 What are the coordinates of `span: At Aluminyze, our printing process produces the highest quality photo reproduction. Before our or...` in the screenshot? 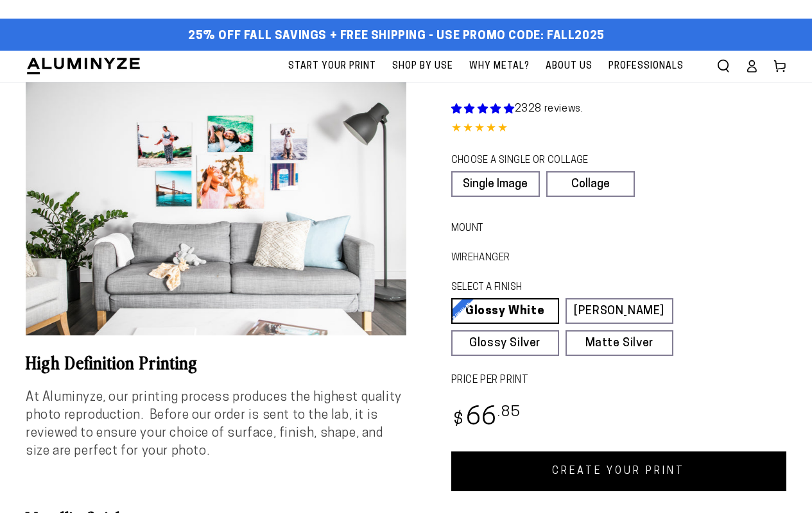 It's located at (214, 424).